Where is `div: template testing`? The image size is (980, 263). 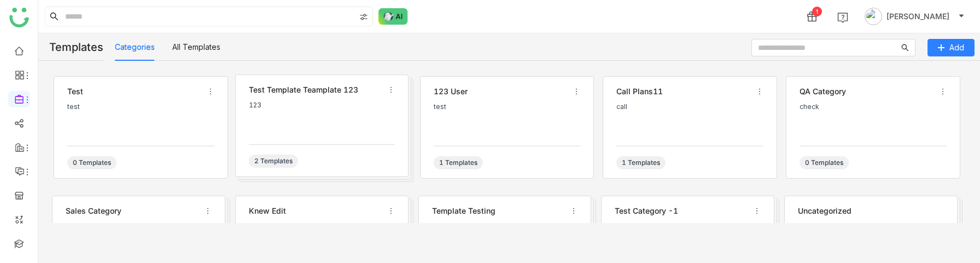
div: template testing is located at coordinates (498, 211).